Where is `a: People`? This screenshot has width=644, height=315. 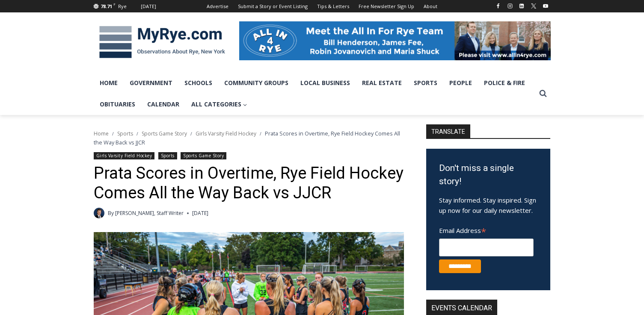 a: People is located at coordinates (460, 83).